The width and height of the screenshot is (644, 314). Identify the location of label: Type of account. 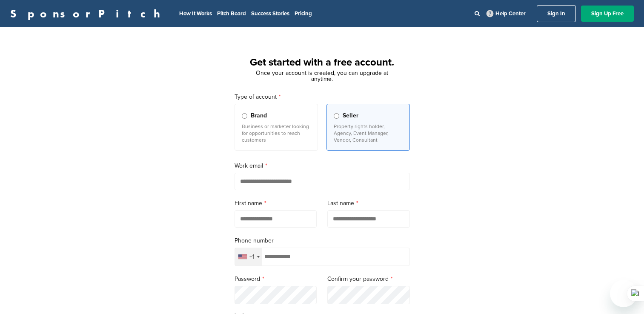
(322, 97).